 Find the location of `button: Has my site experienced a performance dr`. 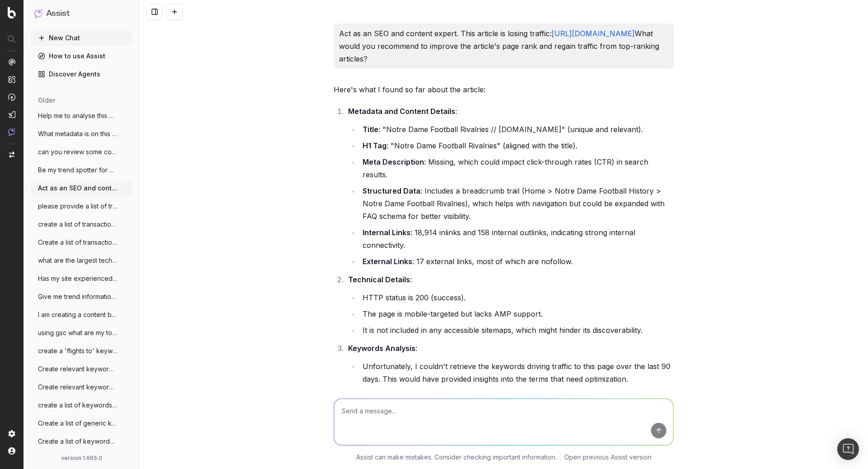

button: Has my site experienced a performance dr is located at coordinates (81, 279).